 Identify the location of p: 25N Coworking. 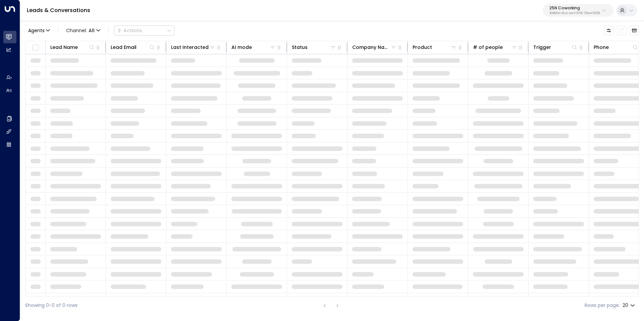
(574, 8).